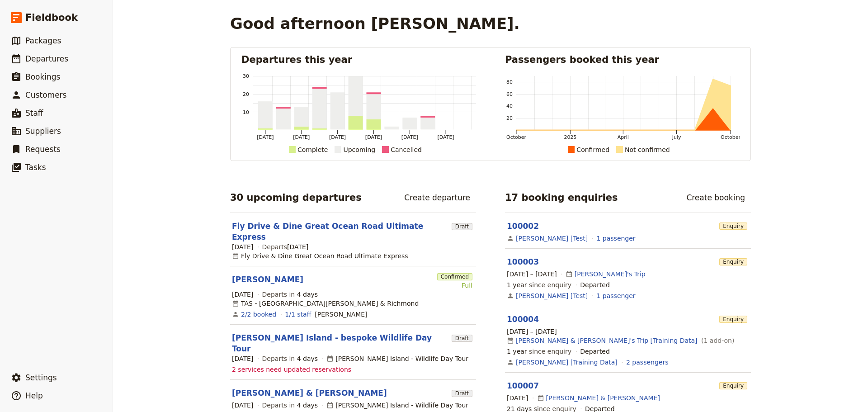 The width and height of the screenshot is (868, 412). What do you see at coordinates (648, 150) in the screenshot?
I see `div: Not confirmed` at bounding box center [648, 150].